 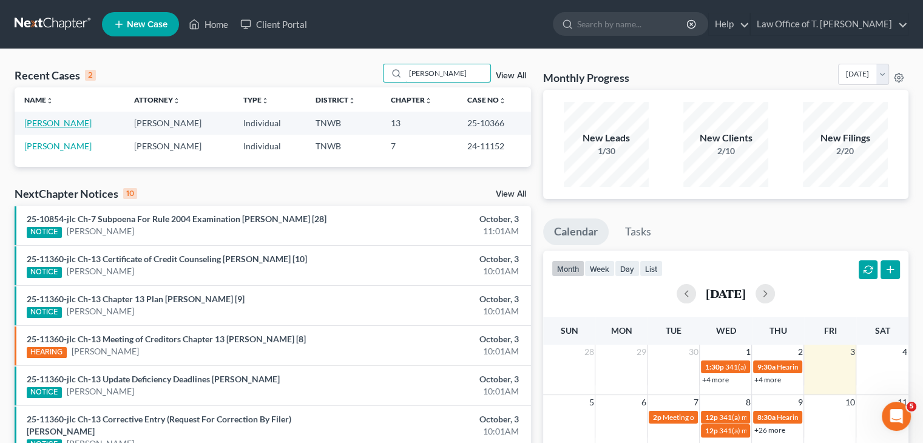 What do you see at coordinates (729, 24) in the screenshot?
I see `a: Help` at bounding box center [729, 24].